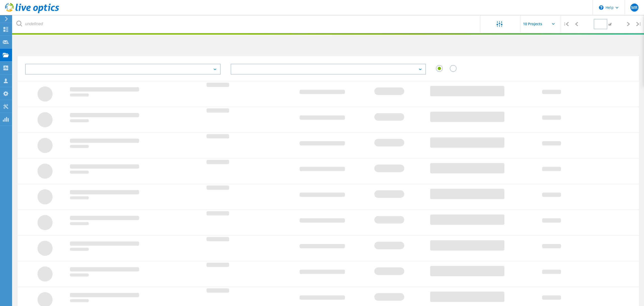 Image resolution: width=644 pixels, height=306 pixels. Describe the element at coordinates (601, 7) in the screenshot. I see `svg: \n` at that location.